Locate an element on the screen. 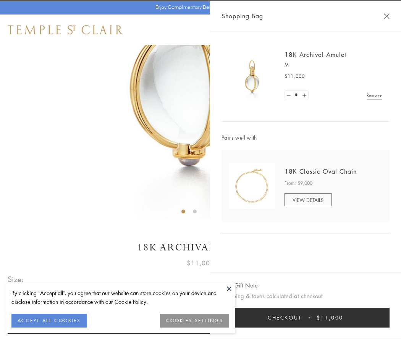  p: Shipping & taxes calculated at checkout is located at coordinates (305, 296).